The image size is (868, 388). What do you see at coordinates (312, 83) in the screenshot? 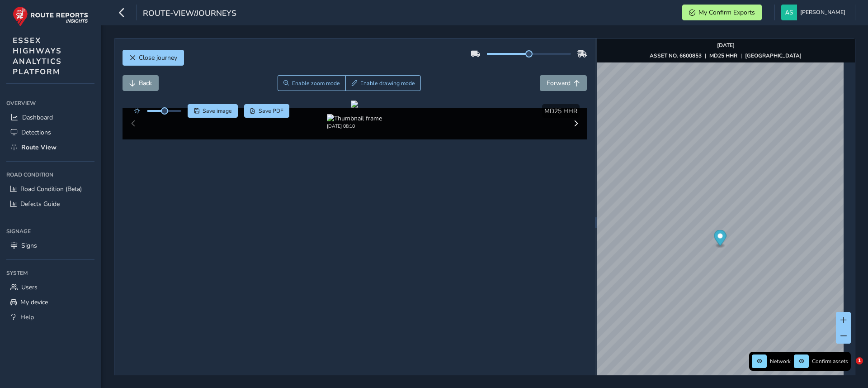
I see `button: Zoom` at bounding box center [312, 83].